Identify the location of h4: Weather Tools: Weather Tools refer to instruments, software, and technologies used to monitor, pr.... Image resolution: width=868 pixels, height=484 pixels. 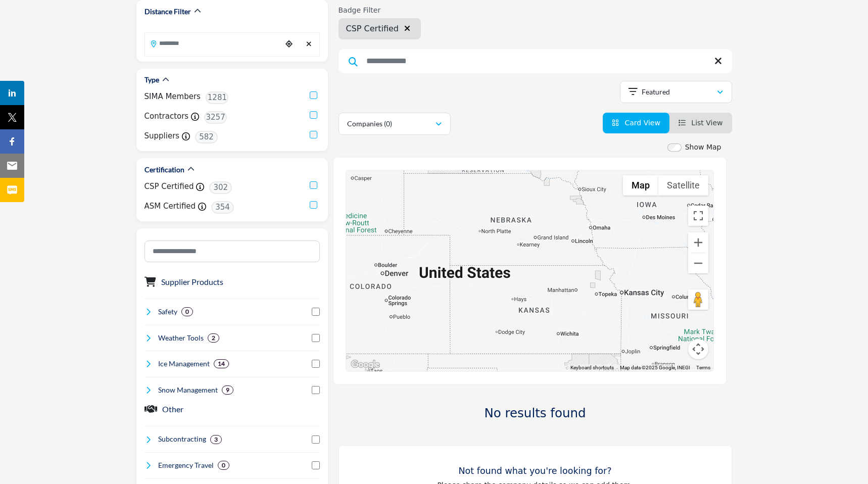
(181, 338).